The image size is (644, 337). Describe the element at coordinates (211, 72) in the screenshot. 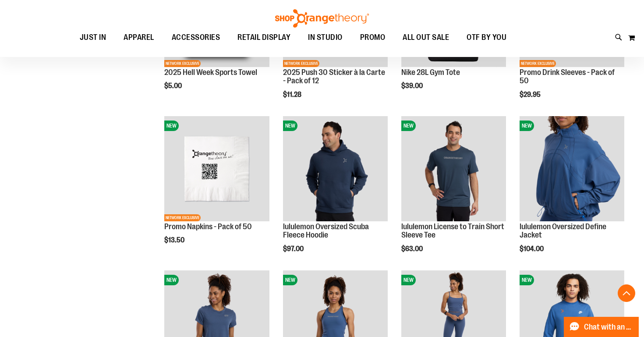

I see `a: 2025 Hell Week Sports Towel` at that location.